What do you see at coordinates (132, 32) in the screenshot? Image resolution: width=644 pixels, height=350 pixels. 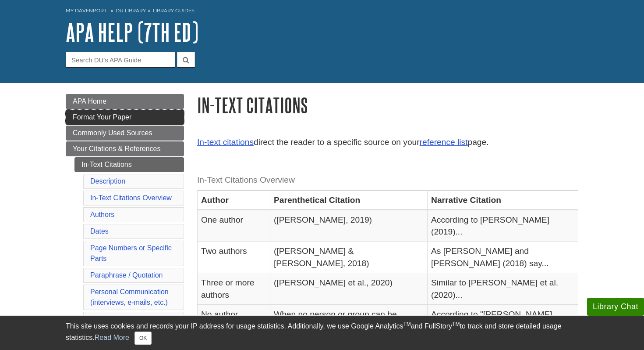 I see `a: APA Help (7th Ed)` at bounding box center [132, 32].